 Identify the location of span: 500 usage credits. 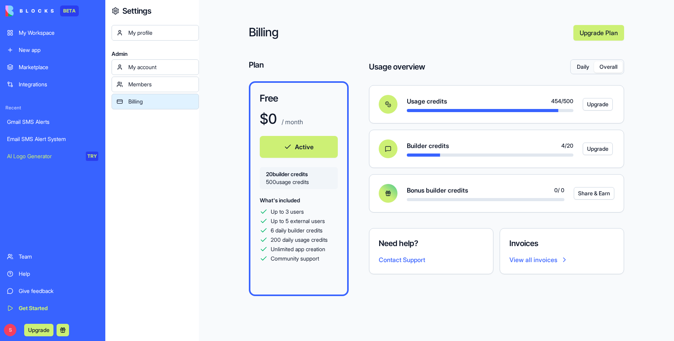
(299, 182).